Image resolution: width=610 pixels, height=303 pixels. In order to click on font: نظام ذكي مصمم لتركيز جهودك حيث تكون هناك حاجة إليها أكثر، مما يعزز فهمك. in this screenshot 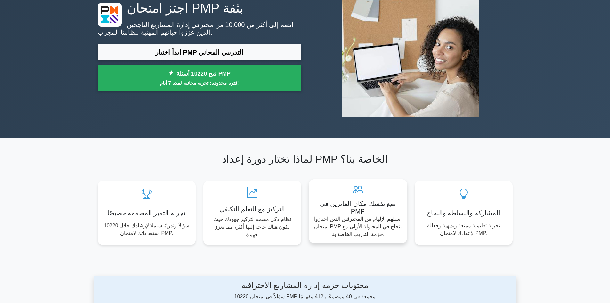, I will do `click(252, 226)`.